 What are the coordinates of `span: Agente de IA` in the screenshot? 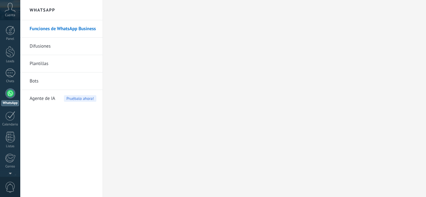 It's located at (42, 99).